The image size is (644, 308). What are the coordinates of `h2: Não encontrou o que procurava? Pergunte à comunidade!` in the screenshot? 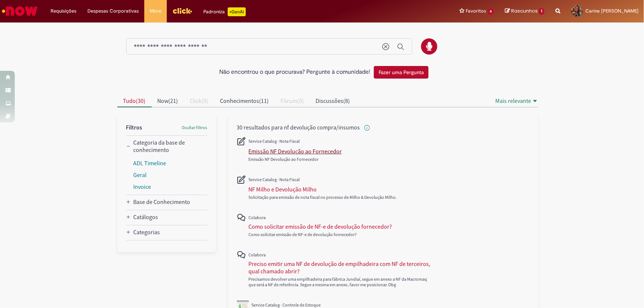 It's located at (295, 73).